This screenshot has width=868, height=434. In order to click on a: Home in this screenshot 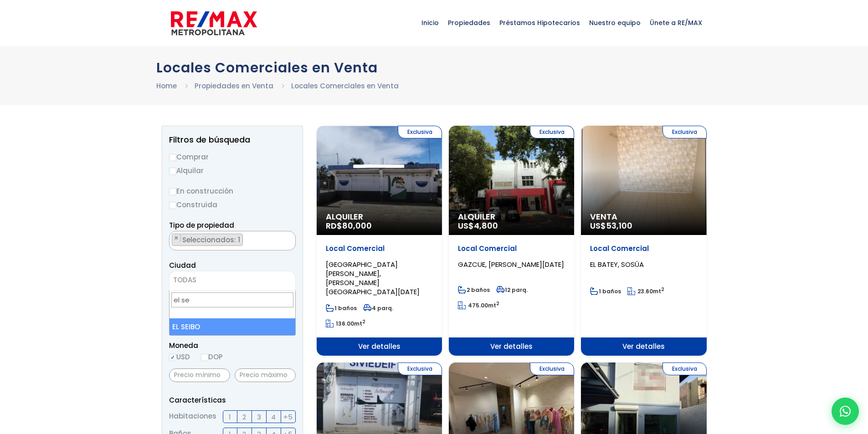, I will do `click(166, 86)`.